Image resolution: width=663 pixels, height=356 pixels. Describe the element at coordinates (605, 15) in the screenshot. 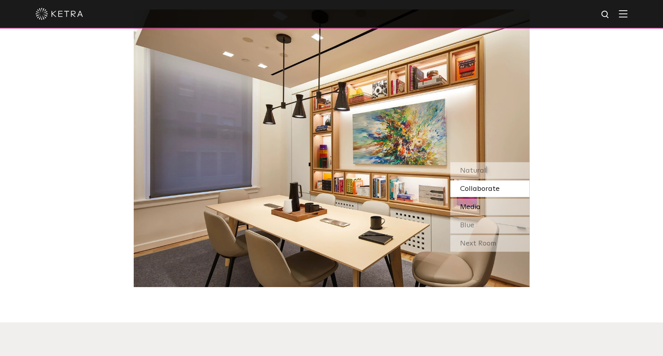

I see `img: search icon` at that location.